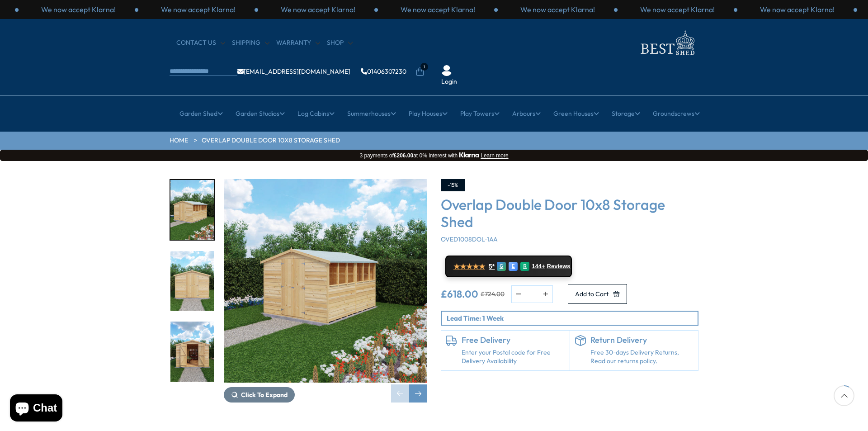 The width and height of the screenshot is (868, 431). I want to click on span: 1, so click(424, 67).